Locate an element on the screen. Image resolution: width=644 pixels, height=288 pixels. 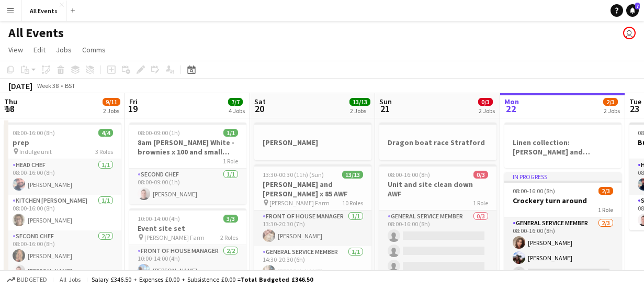
h3: Dragon boat race Stratford is located at coordinates (438, 142).